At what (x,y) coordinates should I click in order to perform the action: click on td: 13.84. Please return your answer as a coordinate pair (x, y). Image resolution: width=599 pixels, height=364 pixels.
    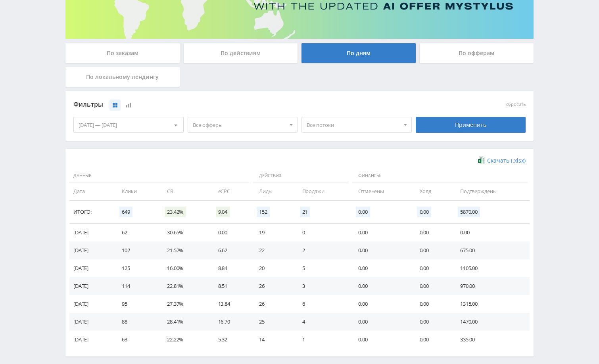
    Looking at the image, I should click on (231, 304).